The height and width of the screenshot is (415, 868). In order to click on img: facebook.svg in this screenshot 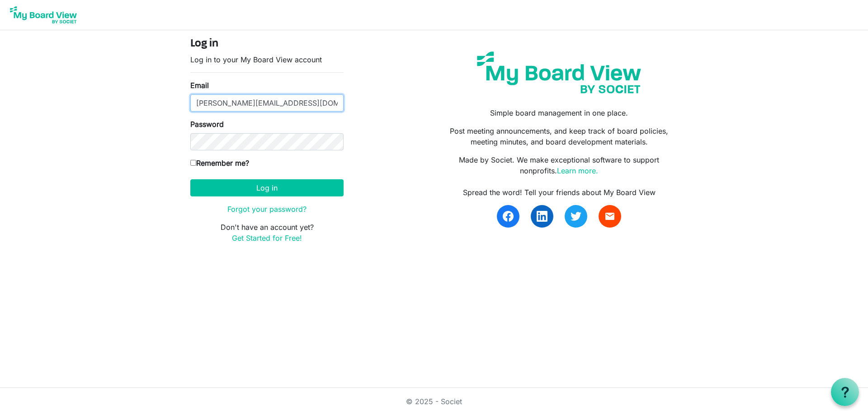, I will do `click(508, 216)`.